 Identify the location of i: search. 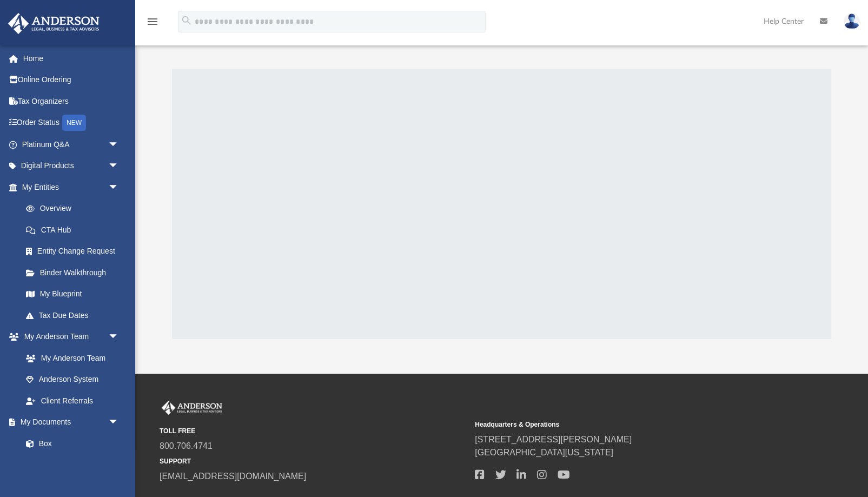
(186, 20).